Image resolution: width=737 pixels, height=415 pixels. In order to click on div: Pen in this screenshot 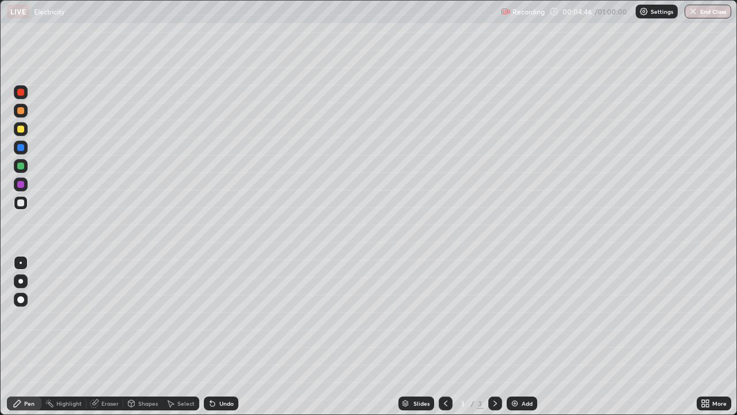, I will do `click(29, 403)`.